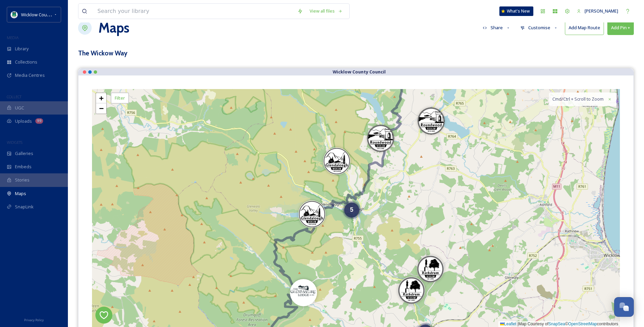  Describe the element at coordinates (624, 307) in the screenshot. I see `button: Open Chat` at that location.